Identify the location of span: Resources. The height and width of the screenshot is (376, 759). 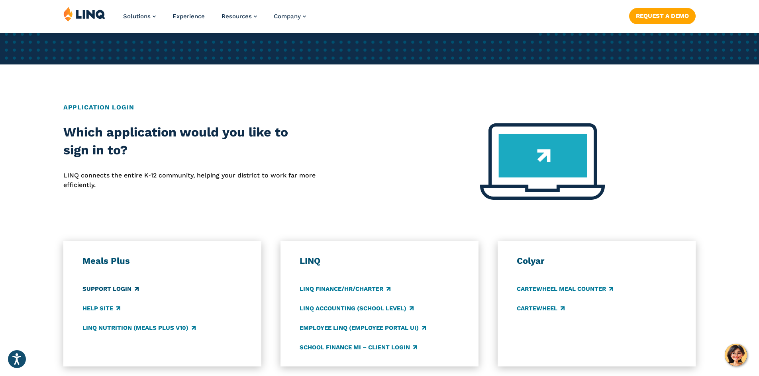
(237, 16).